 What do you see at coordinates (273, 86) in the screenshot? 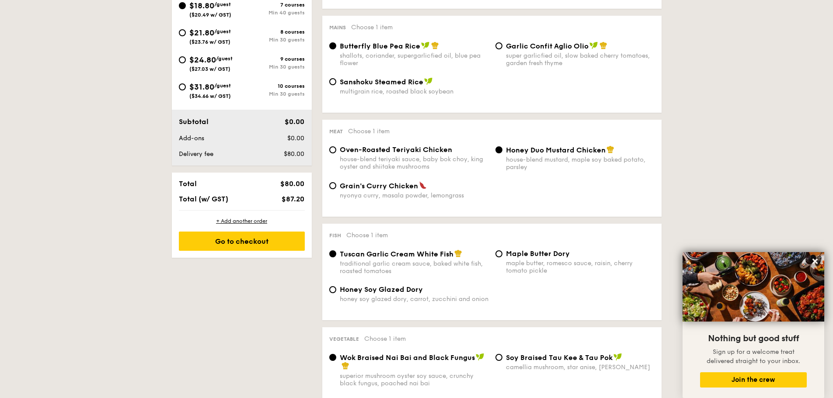
I see `div: 10 courses` at bounding box center [273, 86].